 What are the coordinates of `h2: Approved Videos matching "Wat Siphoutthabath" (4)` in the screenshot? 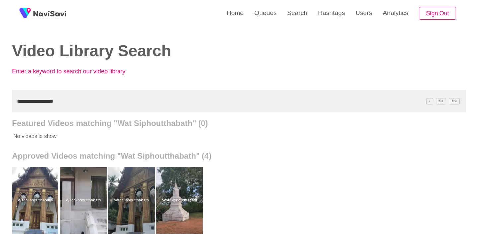 It's located at (239, 156).